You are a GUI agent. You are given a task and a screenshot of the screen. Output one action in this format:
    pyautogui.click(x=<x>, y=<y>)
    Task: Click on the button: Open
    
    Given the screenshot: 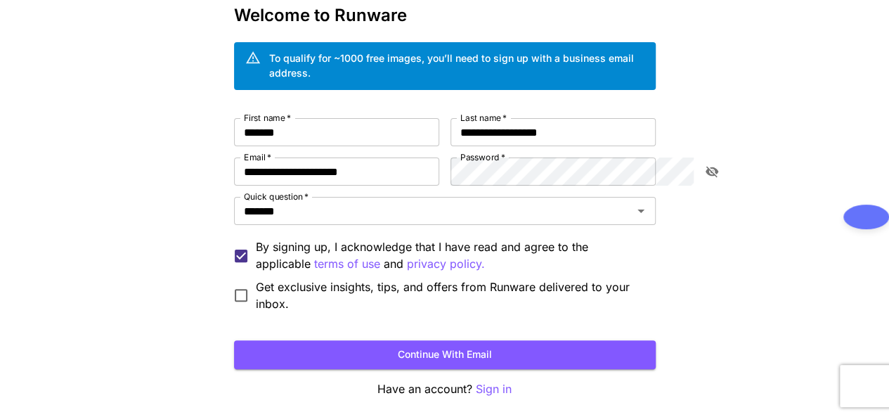 What is the action you would take?
    pyautogui.click(x=641, y=211)
    